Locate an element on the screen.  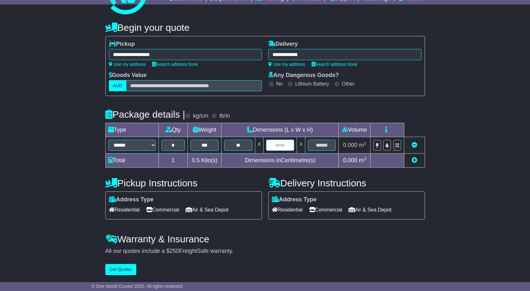
h4: Warranty & Insurance is located at coordinates (265, 239).